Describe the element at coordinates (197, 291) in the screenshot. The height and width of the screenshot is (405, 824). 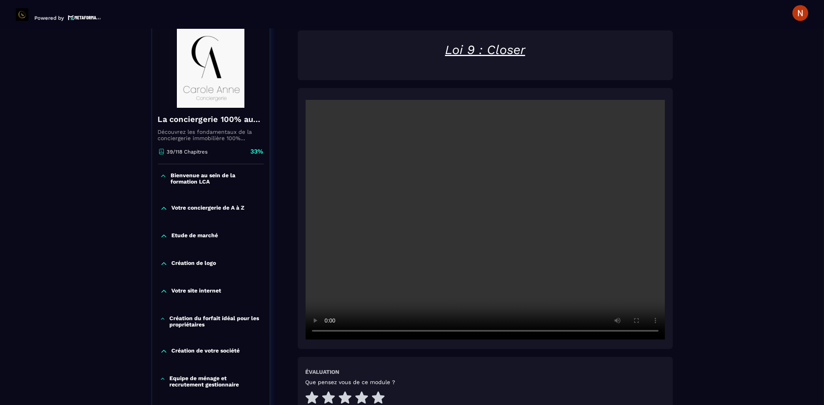
I see `p: Votre site internet` at that location.